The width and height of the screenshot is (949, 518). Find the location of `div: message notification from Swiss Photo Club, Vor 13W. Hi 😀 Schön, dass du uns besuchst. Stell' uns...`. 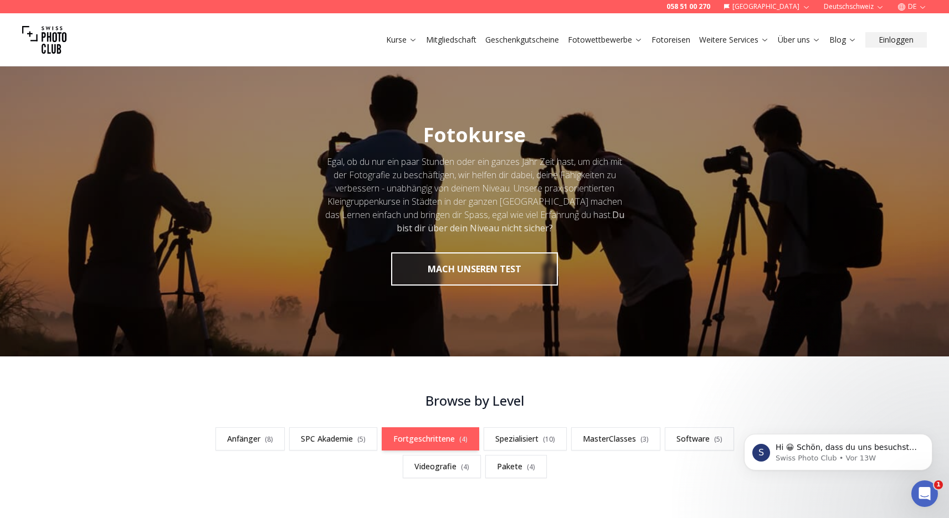

div: message notification from Swiss Photo Club, Vor 13W. Hi 😀 Schön, dass du uns besuchst. Stell' uns... is located at coordinates (111, 42).